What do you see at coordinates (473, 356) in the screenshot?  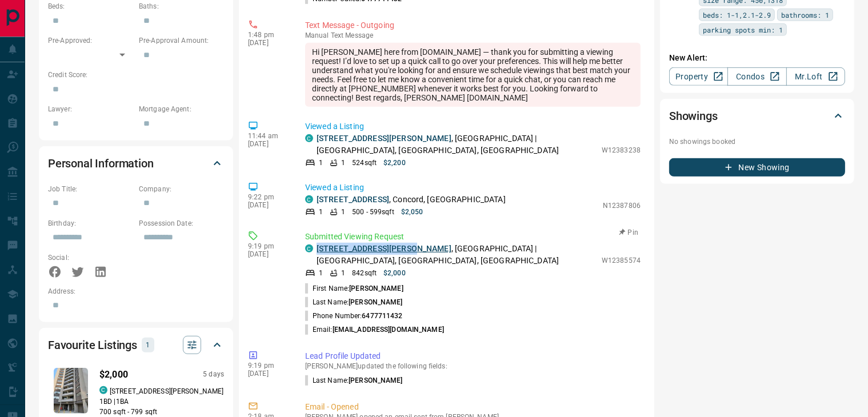 I see `p: Lead Profile Updated` at bounding box center [473, 356].